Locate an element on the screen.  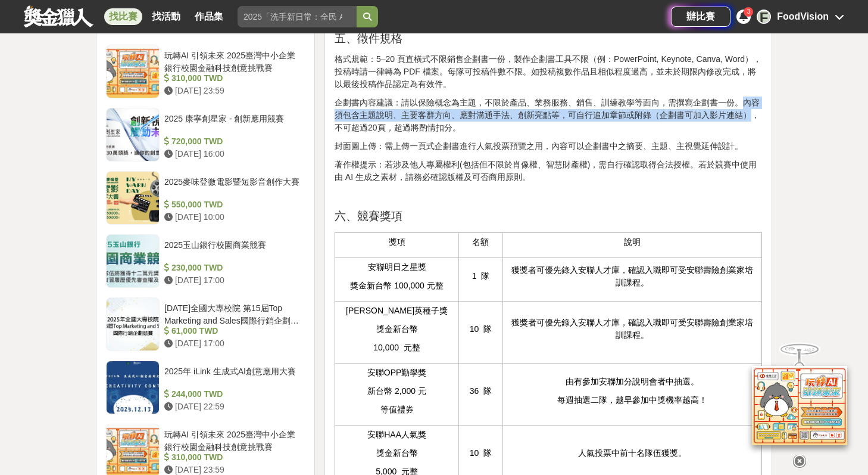
p: 36 隊 is located at coordinates (481, 390).